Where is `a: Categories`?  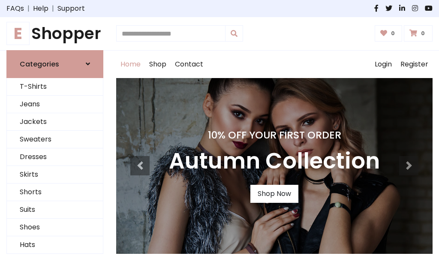 a: Categories is located at coordinates (55, 64).